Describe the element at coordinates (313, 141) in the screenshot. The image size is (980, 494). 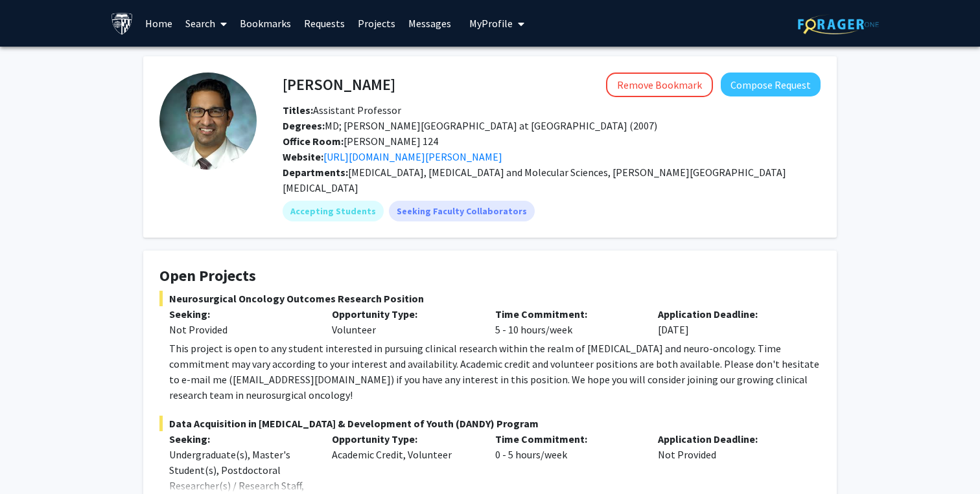
I see `b: Office Room:` at that location.